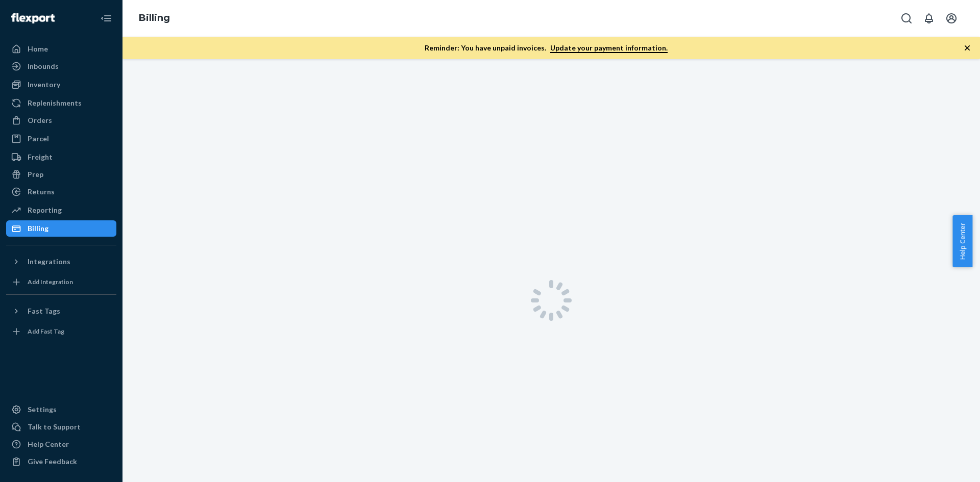  What do you see at coordinates (62, 332) in the screenshot?
I see `a: Add Fast Tag` at bounding box center [62, 332].